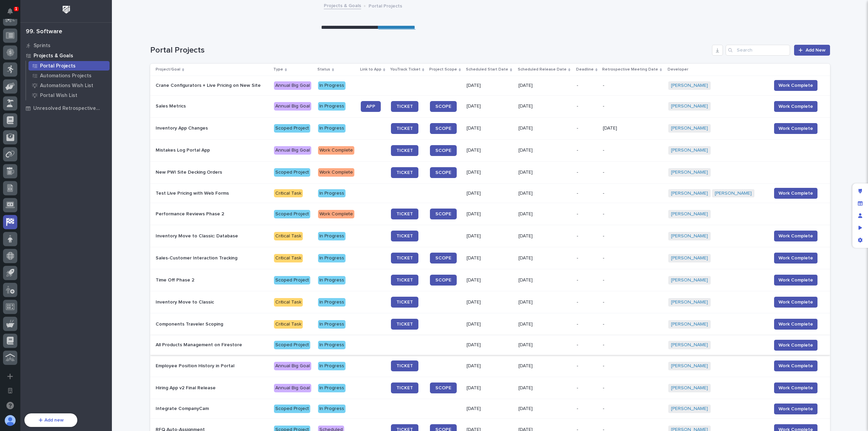 The image size is (868, 431). Describe the element at coordinates (212, 193) in the screenshot. I see `p: Test Live Pricing with Web Forms` at that location.